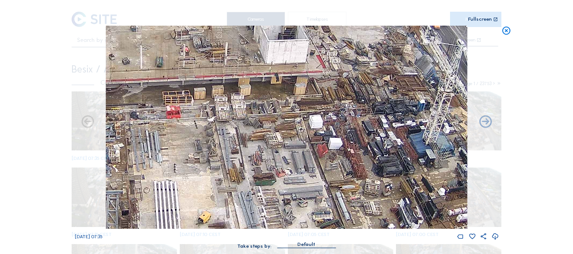 The width and height of the screenshot is (573, 254). What do you see at coordinates (87, 122) in the screenshot?
I see `i: Forward` at bounding box center [87, 122].